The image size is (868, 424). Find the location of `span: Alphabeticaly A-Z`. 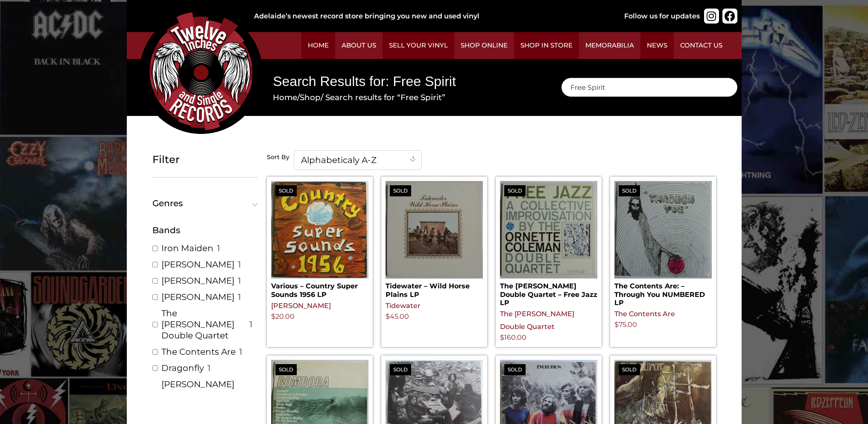

span: Alphabeticaly A-Z is located at coordinates (358, 160).